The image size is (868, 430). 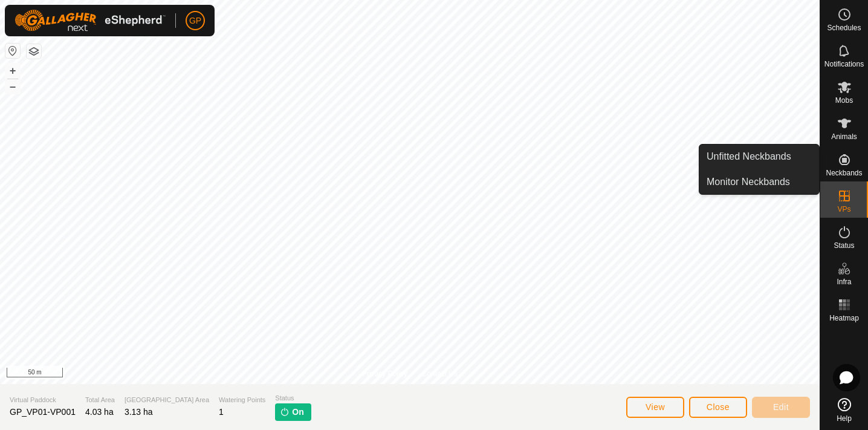 I want to click on img: turn-on, so click(x=284, y=412).